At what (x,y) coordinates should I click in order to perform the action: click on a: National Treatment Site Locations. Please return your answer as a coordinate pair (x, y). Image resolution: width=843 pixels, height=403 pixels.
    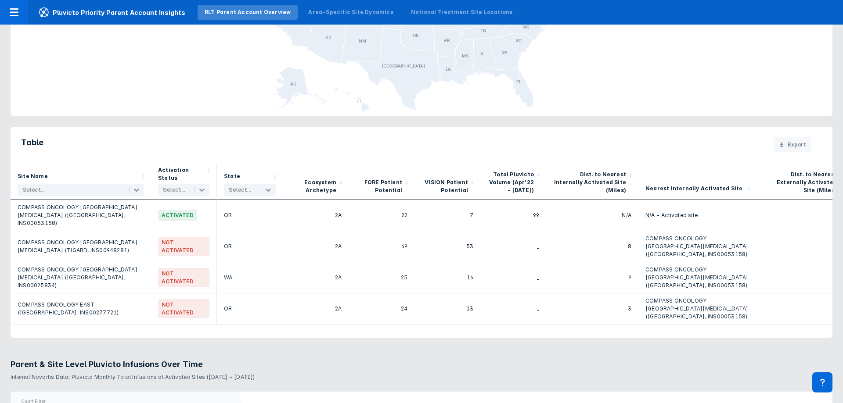
    Looking at the image, I should click on (462, 12).